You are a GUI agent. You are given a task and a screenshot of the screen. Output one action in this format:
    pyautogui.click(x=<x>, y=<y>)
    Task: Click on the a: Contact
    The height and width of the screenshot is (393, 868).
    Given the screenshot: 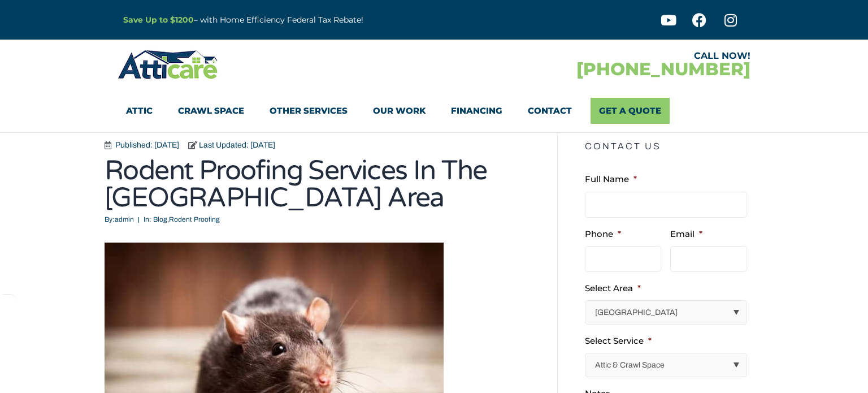 What is the action you would take?
    pyautogui.click(x=550, y=111)
    